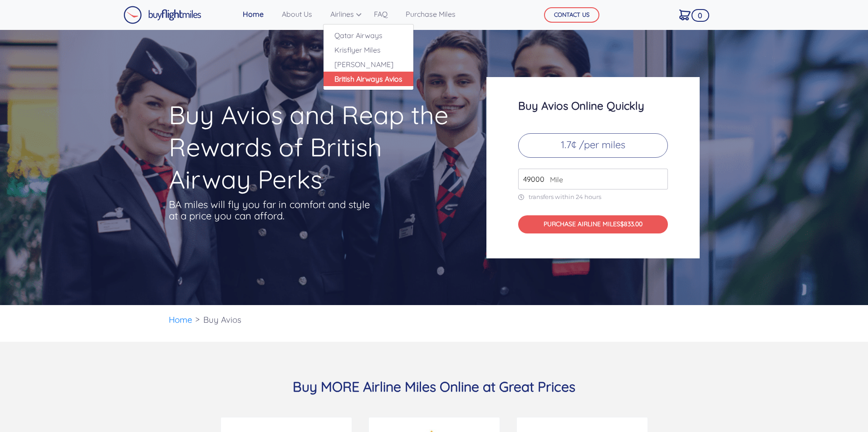  Describe the element at coordinates (571, 15) in the screenshot. I see `button: CONTACT US` at that location.